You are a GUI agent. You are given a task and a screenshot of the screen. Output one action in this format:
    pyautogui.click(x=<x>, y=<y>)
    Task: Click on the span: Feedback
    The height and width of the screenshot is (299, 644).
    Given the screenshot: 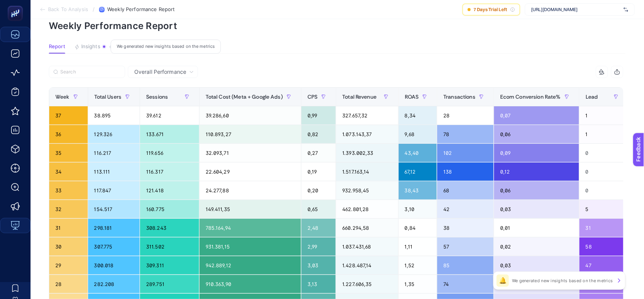 What is the action you would take?
    pyautogui.click(x=17, y=5)
    